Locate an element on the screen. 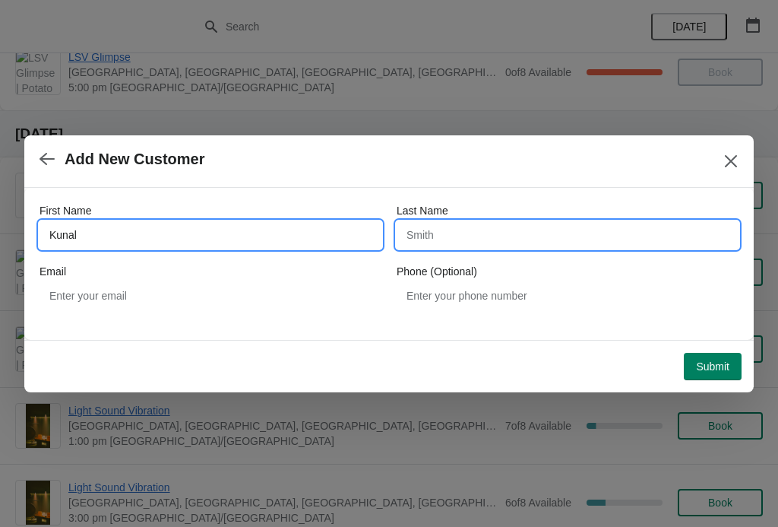 This screenshot has height=527, width=778. input: Smith is located at coordinates (568, 235).